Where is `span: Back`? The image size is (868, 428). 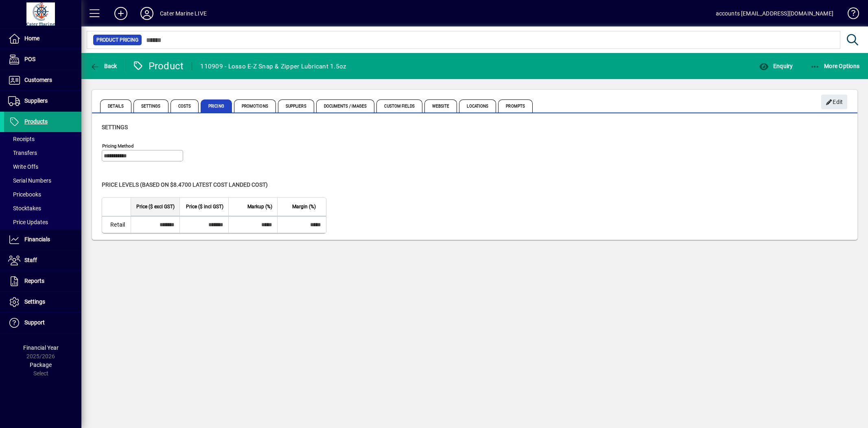 span: Back is located at coordinates (103, 66).